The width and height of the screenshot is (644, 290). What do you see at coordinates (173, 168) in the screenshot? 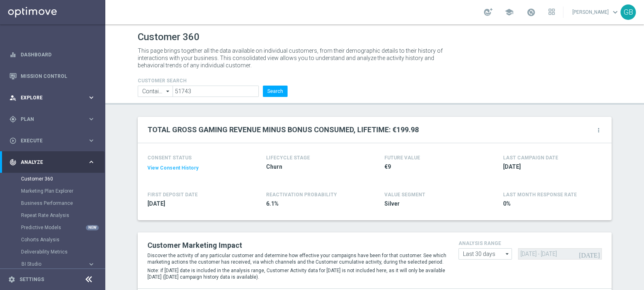
I see `button: View Consent History` at bounding box center [173, 168].